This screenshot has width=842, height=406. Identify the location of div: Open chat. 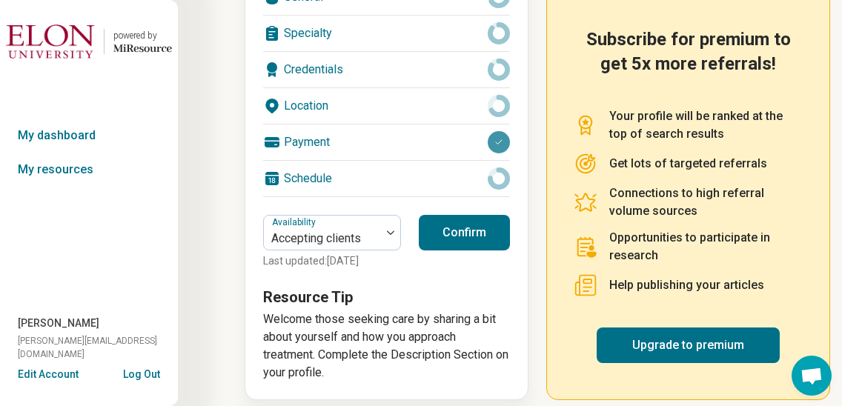
(812, 376).